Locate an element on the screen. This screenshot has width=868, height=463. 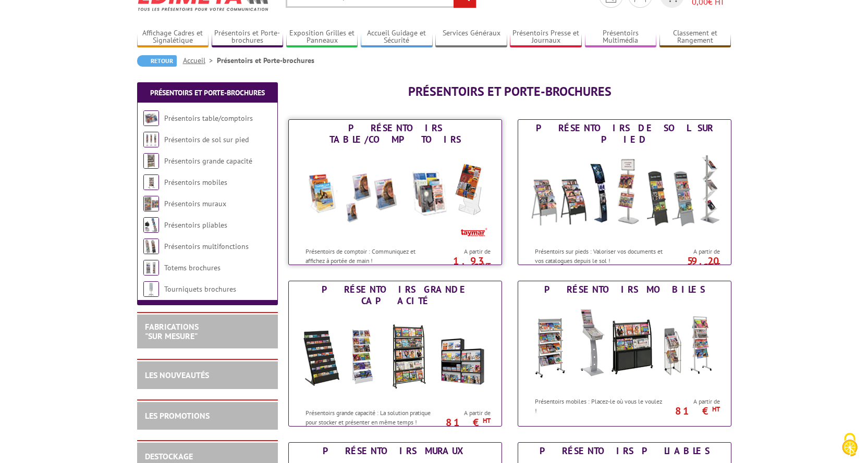
div: Présentoirs muraux is located at coordinates (395, 451).